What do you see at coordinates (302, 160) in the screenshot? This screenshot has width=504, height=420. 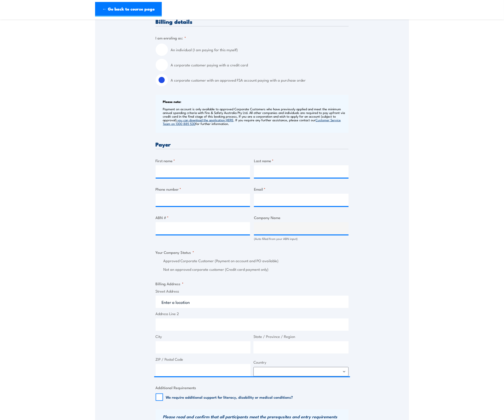 I see `label: Last name` at bounding box center [302, 160].